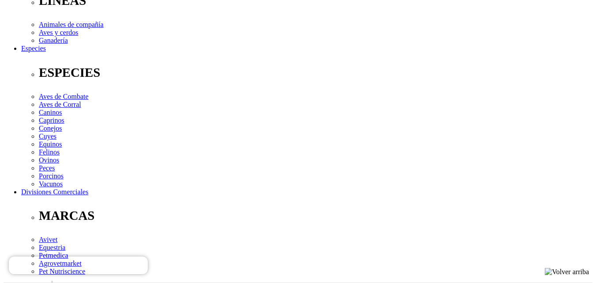  Describe the element at coordinates (34, 48) in the screenshot. I see `a: Especies` at that location.